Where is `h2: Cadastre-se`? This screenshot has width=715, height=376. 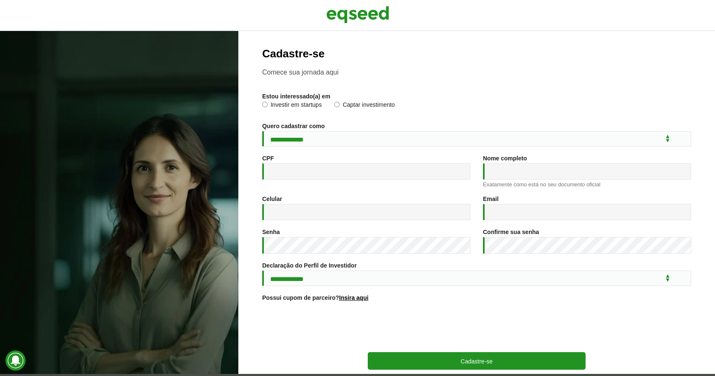
h2: Cadastre-se is located at coordinates (476, 54).